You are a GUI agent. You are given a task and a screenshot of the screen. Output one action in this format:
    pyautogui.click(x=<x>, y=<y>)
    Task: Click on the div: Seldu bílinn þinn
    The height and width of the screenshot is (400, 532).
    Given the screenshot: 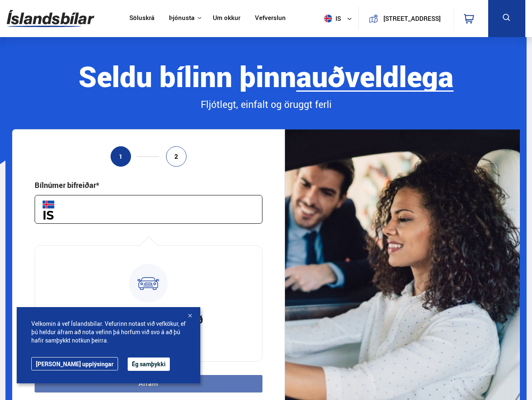 What is the action you would take?
    pyautogui.click(x=266, y=76)
    